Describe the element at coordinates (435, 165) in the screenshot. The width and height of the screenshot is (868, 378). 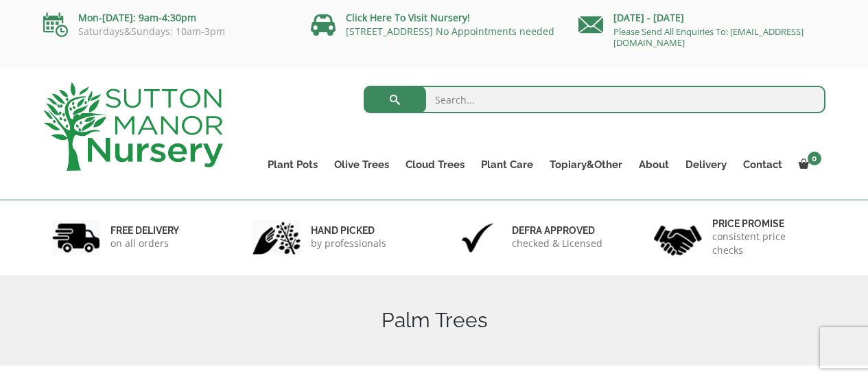
I see `a: Cloud Trees` at that location.